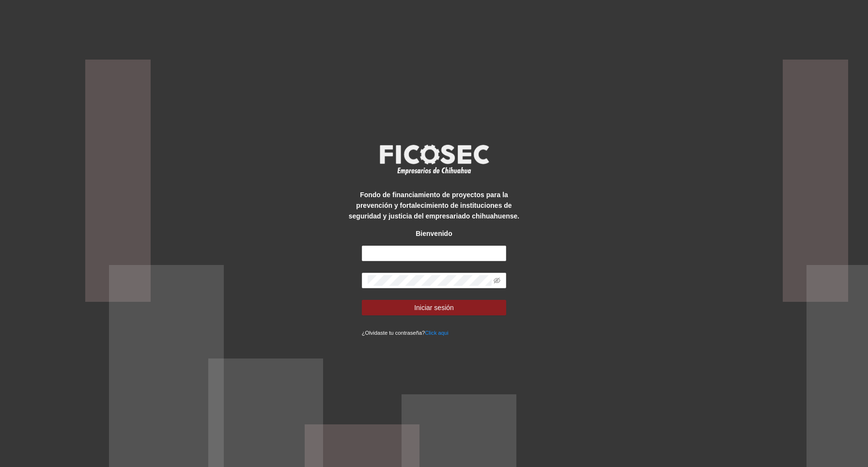  I want to click on small: ¿Olvidaste tu contraseña?, so click(405, 333).